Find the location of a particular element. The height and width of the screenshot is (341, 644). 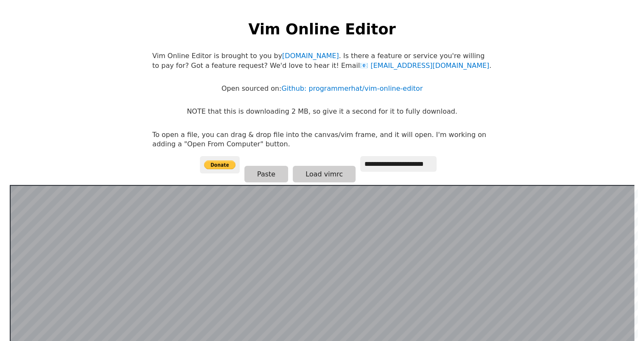

button: Paste is located at coordinates (266, 174).